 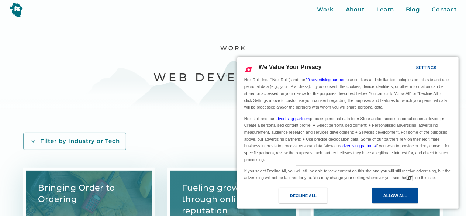 I want to click on a: Learn, so click(x=385, y=10).